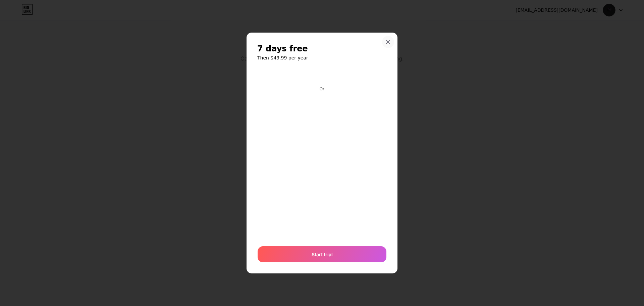 The height and width of the screenshot is (306, 644). Describe the element at coordinates (322, 58) in the screenshot. I see `h6: Then $49.99 per year` at that location.